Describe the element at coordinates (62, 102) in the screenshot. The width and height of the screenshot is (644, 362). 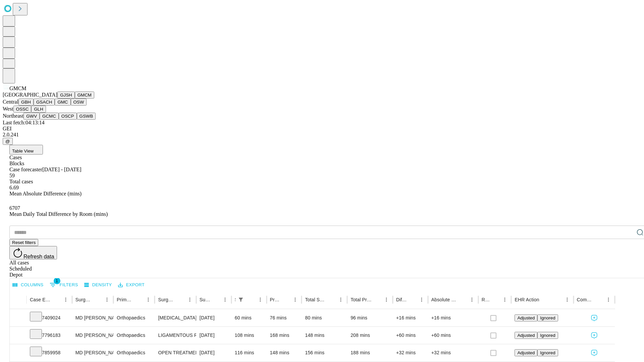
I see `button: GMC` at that location.